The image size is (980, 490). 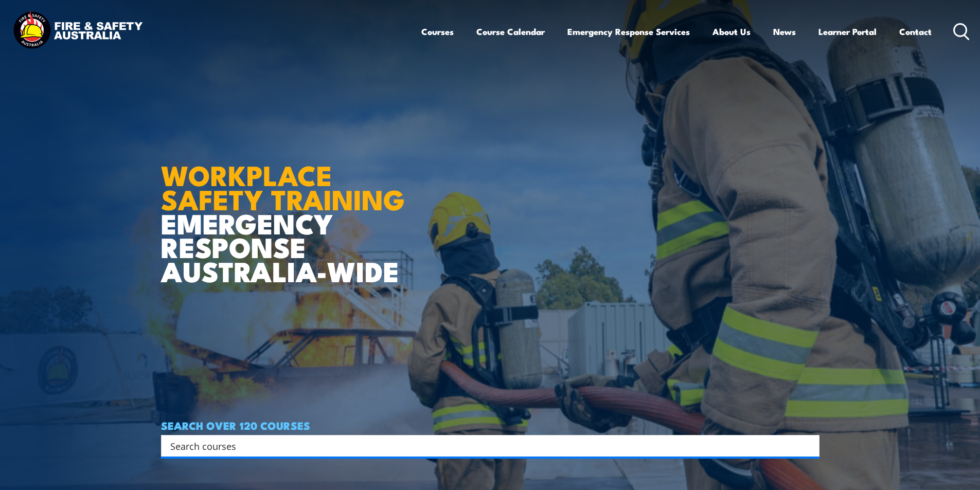 I want to click on a: Emergency Response Services, so click(x=629, y=31).